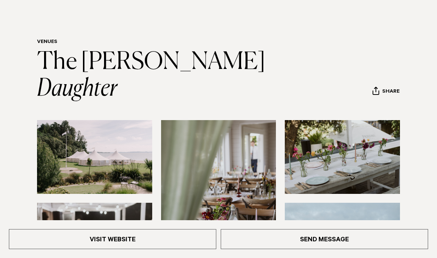 This screenshot has height=258, width=437. I want to click on img: Marquees by the water at The Farmers Daughter, so click(94, 157).